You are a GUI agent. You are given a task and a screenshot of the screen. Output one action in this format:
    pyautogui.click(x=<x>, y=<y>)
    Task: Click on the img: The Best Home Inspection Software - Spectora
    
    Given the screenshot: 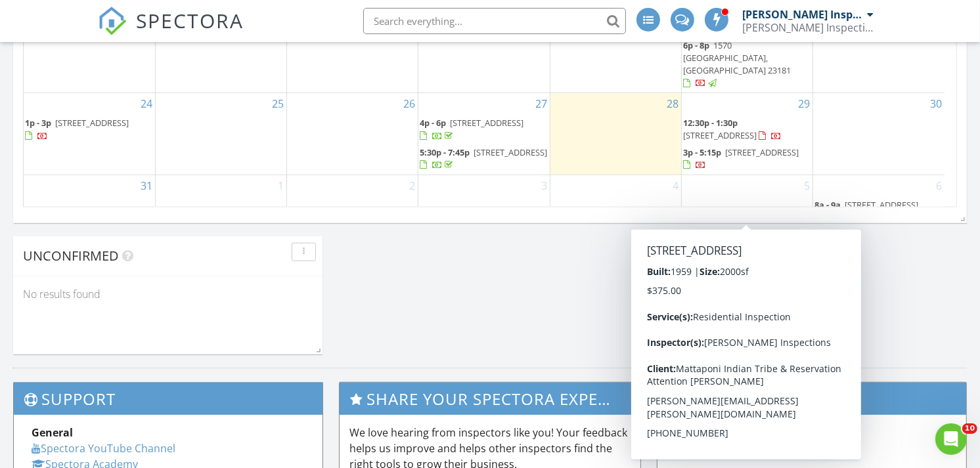 What is the action you would take?
    pyautogui.click(x=112, y=21)
    